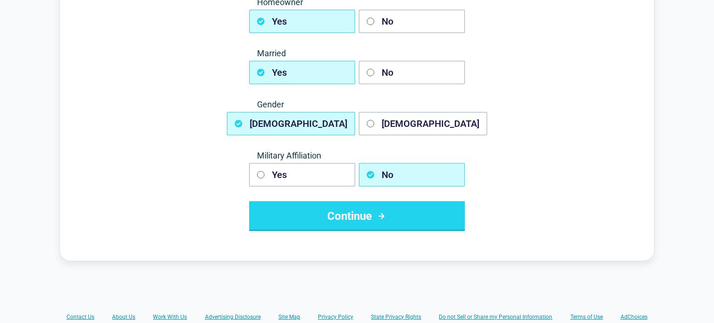  I want to click on span: Gender, so click(357, 105).